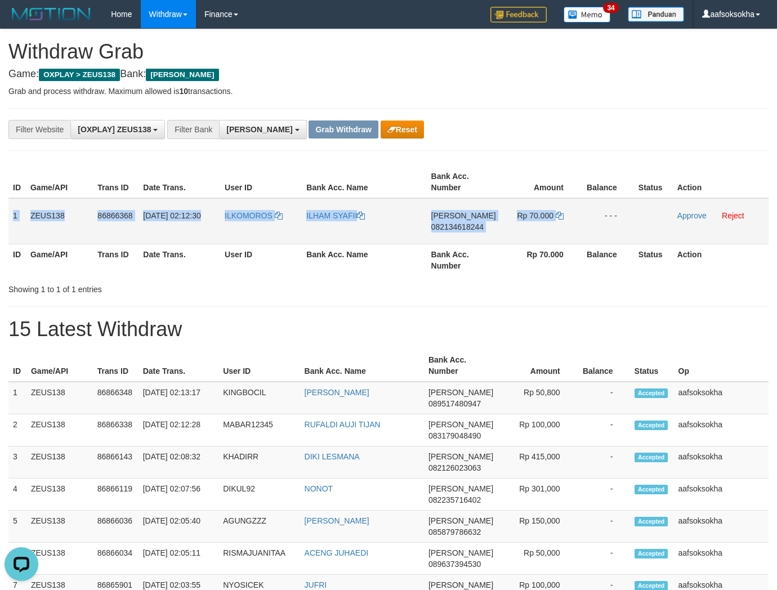  I want to click on th: Date Trans., so click(179, 260).